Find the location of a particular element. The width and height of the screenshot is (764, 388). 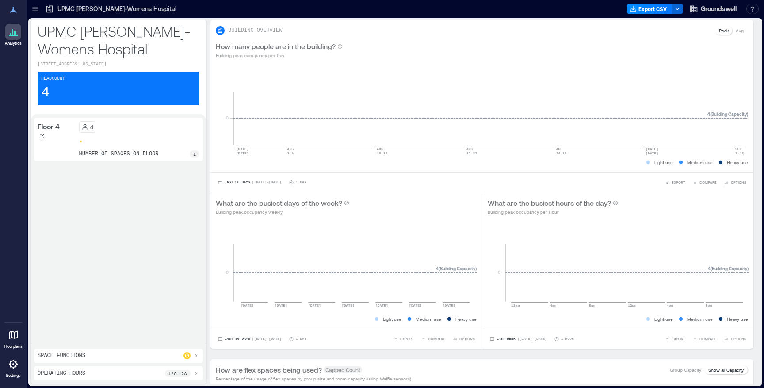

p: 1 Hour is located at coordinates (567, 339).